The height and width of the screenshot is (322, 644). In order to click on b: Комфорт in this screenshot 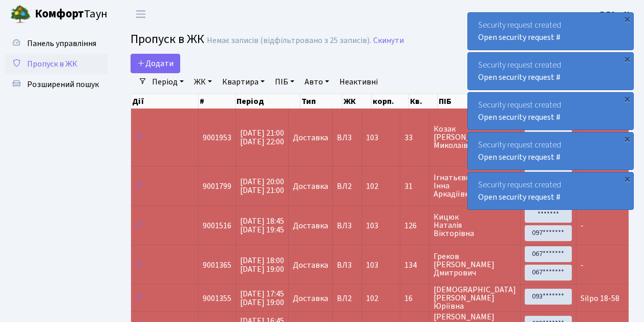, I will do `click(59, 14)`.